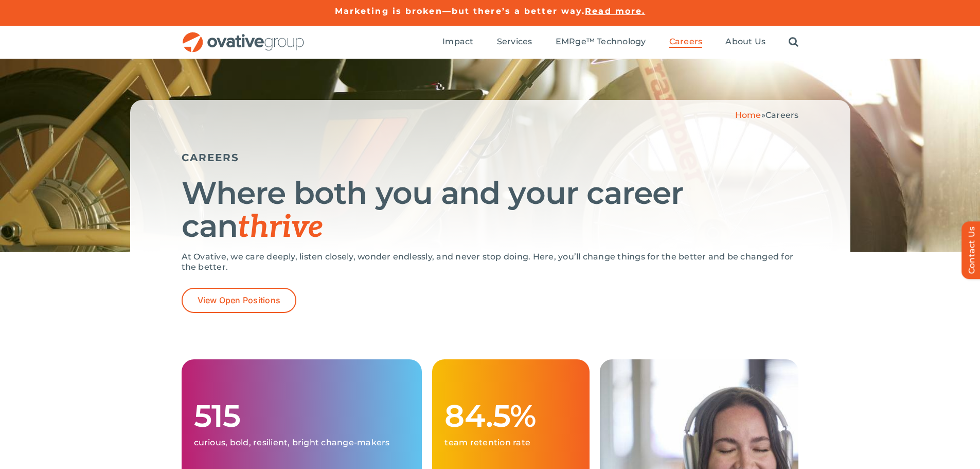 This screenshot has width=980, height=469. Describe the element at coordinates (745, 42) in the screenshot. I see `span: About Us` at that location.